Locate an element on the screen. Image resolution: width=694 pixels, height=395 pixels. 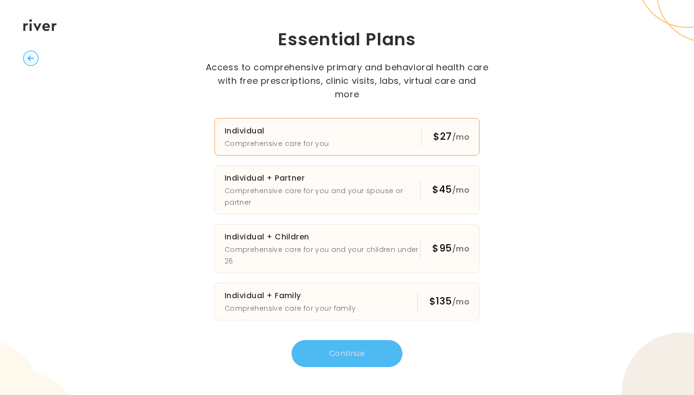
div: $95 is located at coordinates (451, 249).